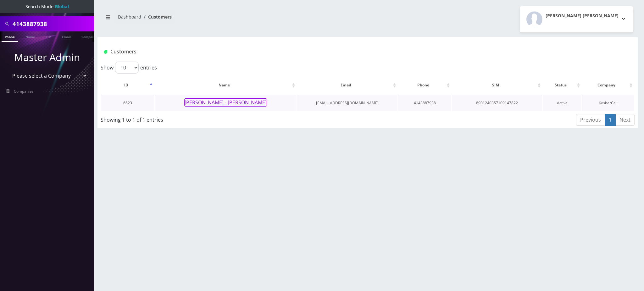 Image resolution: width=644 pixels, height=291 pixels. Describe the element at coordinates (323, 52) in the screenshot. I see `h1: Customers` at that location.